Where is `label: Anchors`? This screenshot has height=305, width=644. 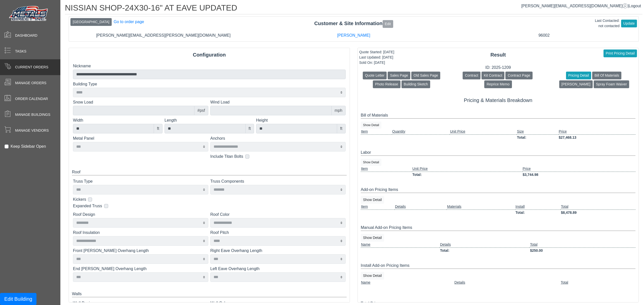
label: Anchors is located at coordinates (278, 138).